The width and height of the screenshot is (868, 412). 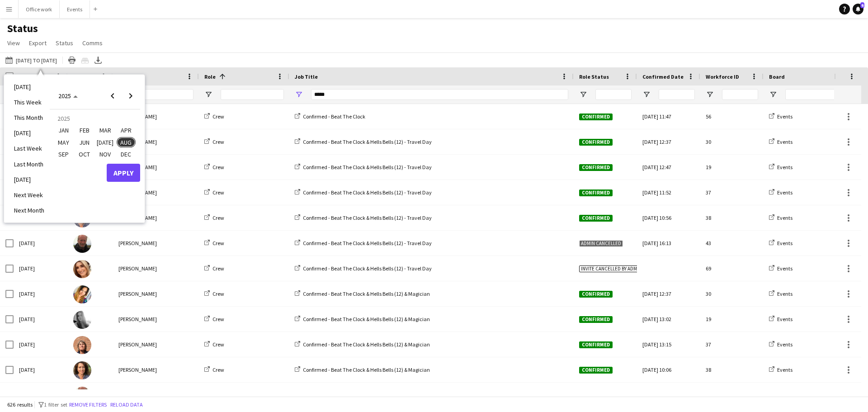 What do you see at coordinates (83, 345) in the screenshot?
I see `img: Lynn Dawson` at bounding box center [83, 345].